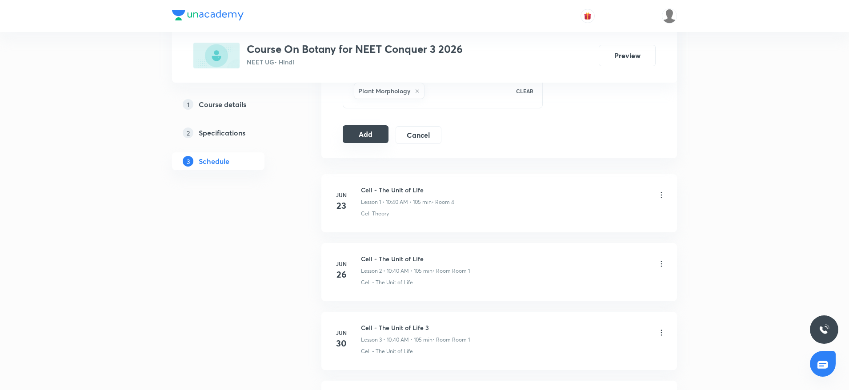 The image size is (849, 390). I want to click on a: Company Logo, so click(208, 16).